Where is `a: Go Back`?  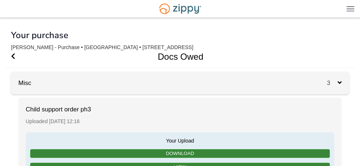
a: Go Back is located at coordinates (13, 57).